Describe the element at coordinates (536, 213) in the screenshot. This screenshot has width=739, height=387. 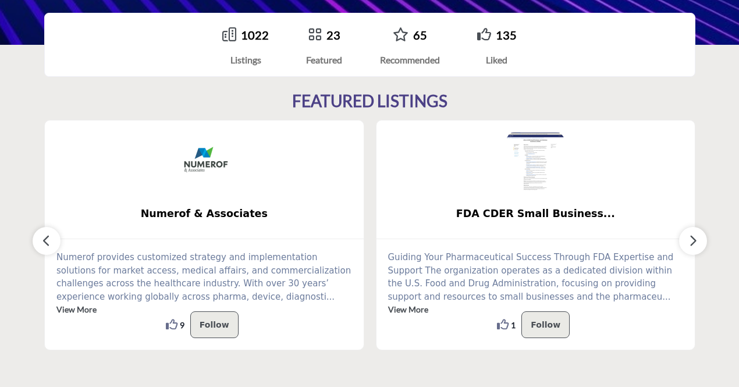
I see `b: FDA CDER Small Business and Industry Assistance (SBIA)` at that location.